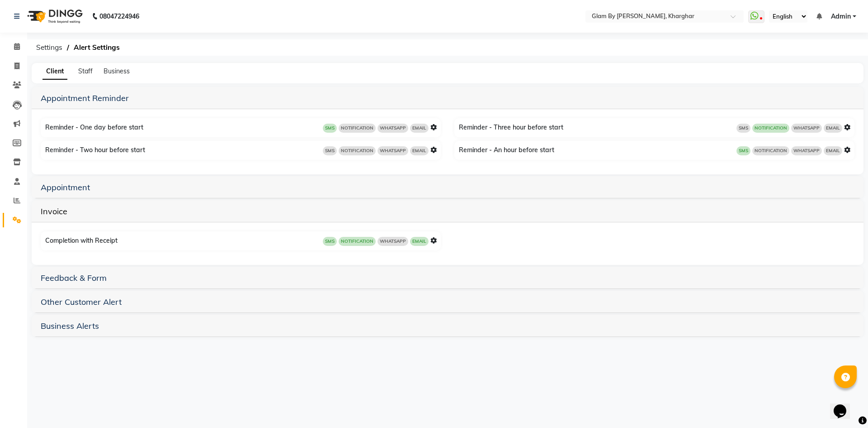  Describe the element at coordinates (81, 302) in the screenshot. I see `a: Other Customer Alert` at that location.